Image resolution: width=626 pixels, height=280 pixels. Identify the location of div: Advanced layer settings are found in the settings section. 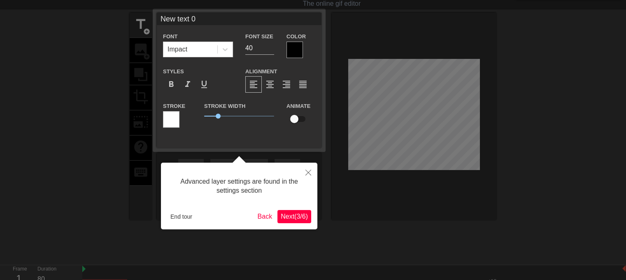
(239, 186).